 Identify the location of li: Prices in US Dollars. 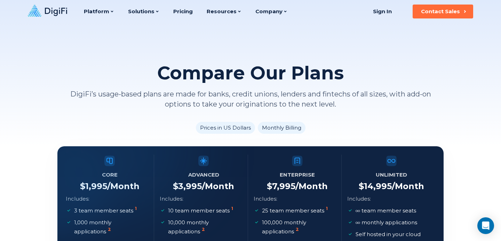
(226, 128).